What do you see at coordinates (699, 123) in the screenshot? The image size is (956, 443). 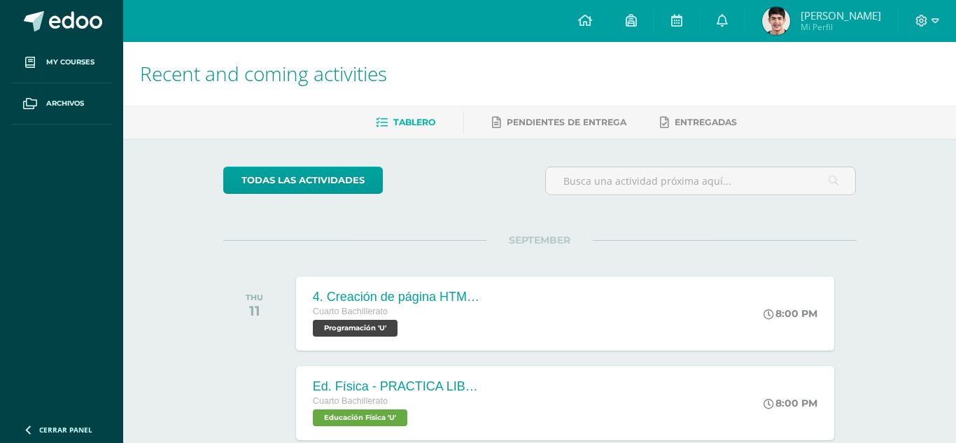 I see `a: Entregadas` at bounding box center [699, 123].